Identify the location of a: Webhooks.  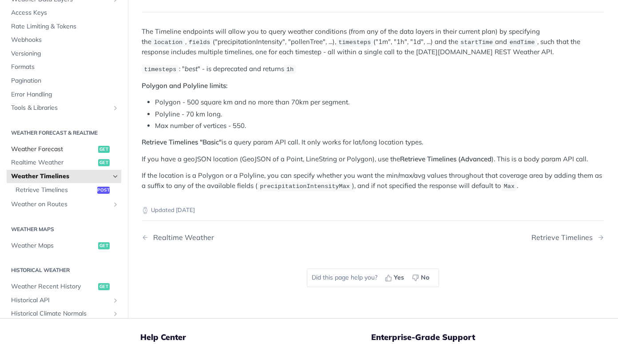
(64, 40).